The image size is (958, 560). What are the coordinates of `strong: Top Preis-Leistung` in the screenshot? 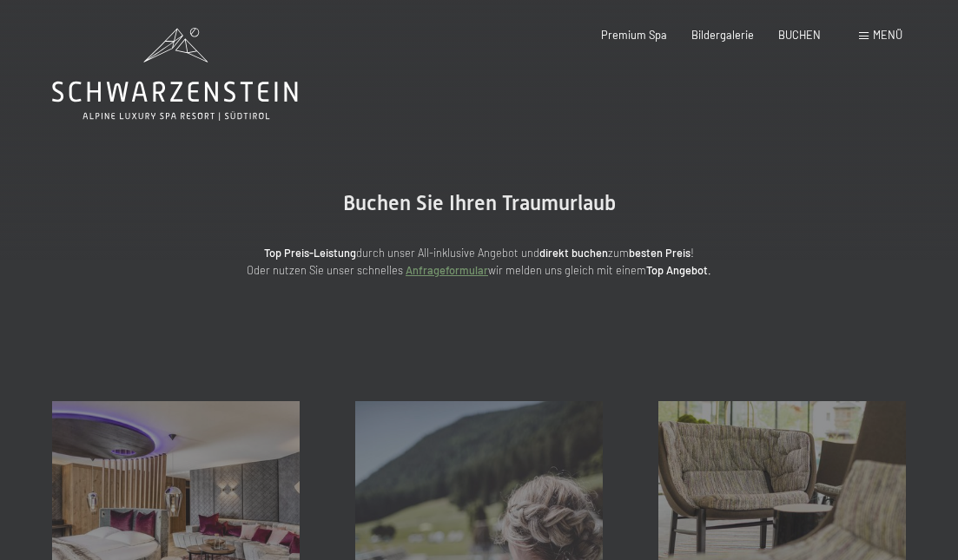 It's located at (309, 252).